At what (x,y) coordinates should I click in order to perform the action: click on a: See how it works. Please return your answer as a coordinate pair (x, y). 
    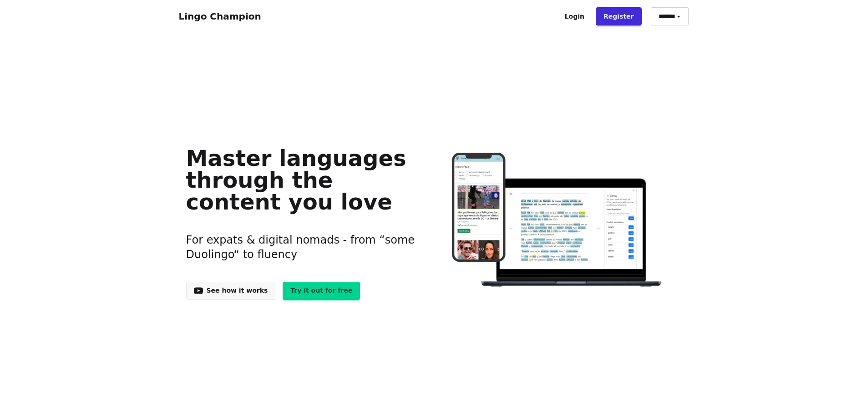
    Looking at the image, I should click on (231, 291).